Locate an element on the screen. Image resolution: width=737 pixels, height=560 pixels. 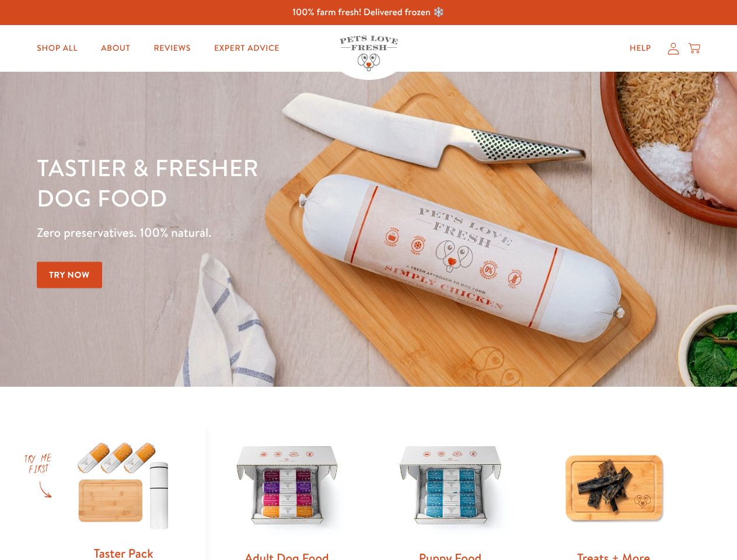
img: Pets Love Fresh is located at coordinates (368, 53).